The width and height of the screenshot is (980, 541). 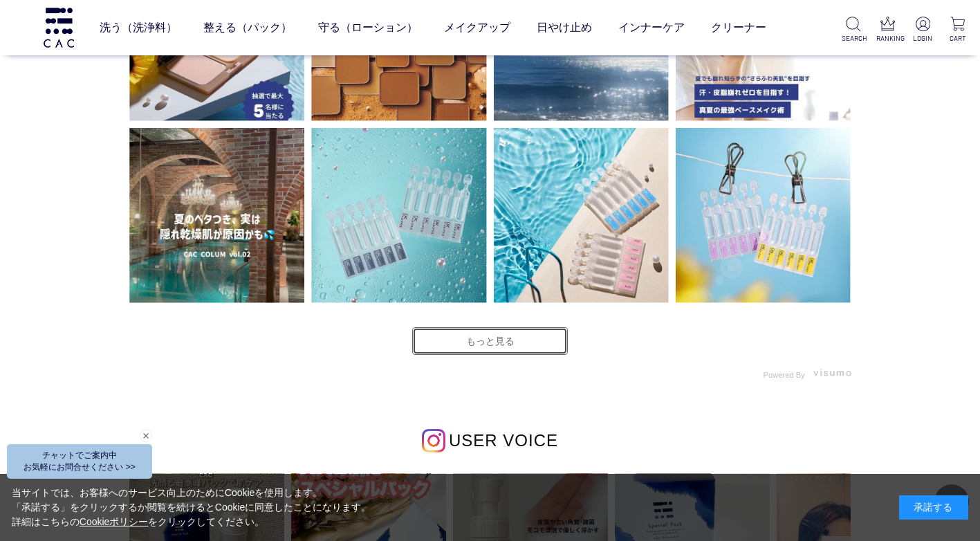 I want to click on img: インスタグラムのロゴ, so click(x=434, y=441).